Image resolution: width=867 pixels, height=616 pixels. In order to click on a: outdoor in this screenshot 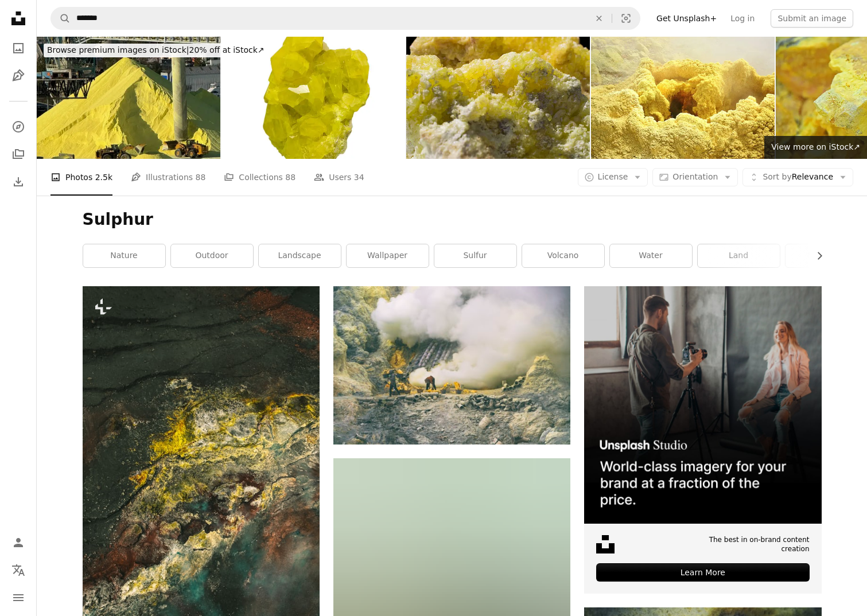, I will do `click(212, 256)`.